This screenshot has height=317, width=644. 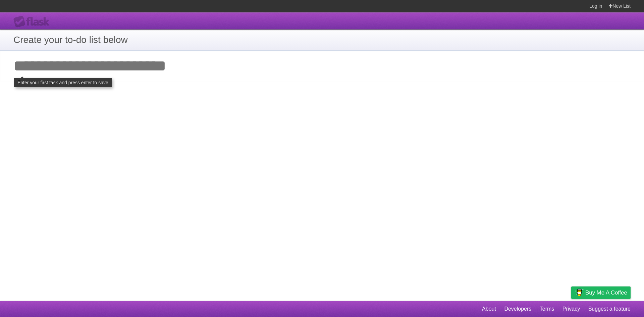 I want to click on a: Terms, so click(x=547, y=309).